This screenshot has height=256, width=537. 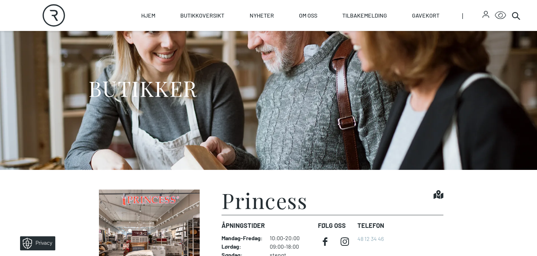 What do you see at coordinates (371, 226) in the screenshot?
I see `dt: Telefon` at bounding box center [371, 226].